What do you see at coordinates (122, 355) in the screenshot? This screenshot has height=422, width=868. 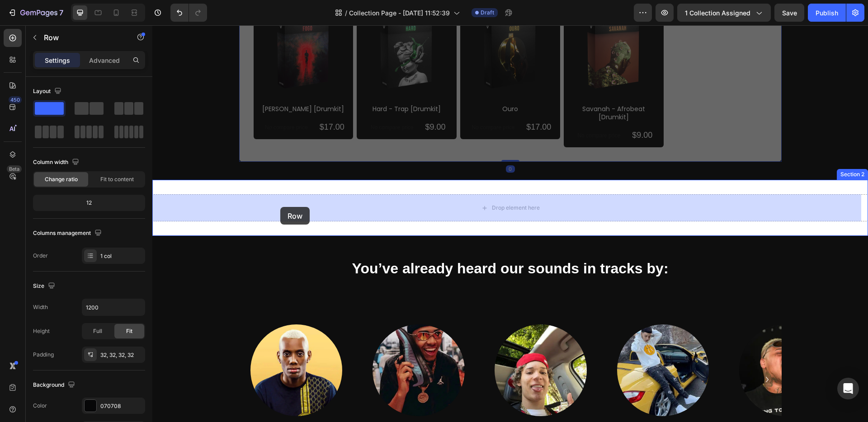 I see `div: 32, 32, 32, 32` at bounding box center [122, 355].